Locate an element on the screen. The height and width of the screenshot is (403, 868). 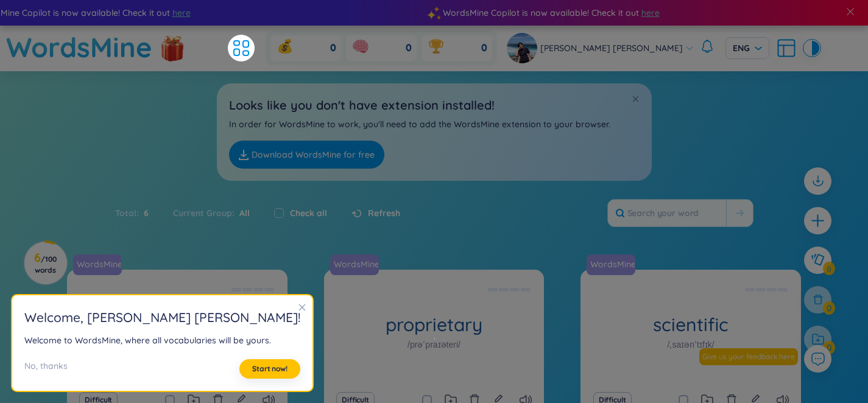
span: All is located at coordinates (242, 213).